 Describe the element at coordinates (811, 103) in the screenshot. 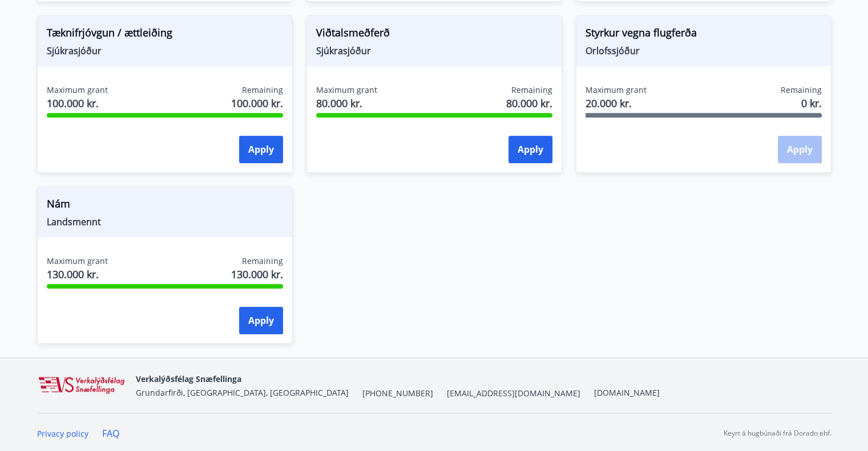

I see `span: 0 kr.` at that location.